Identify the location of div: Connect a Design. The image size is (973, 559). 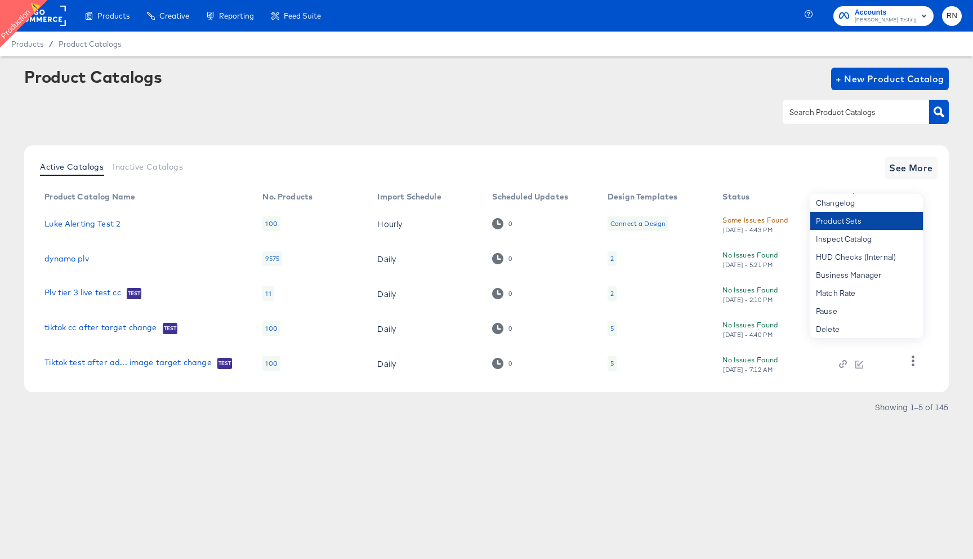
(638, 224).